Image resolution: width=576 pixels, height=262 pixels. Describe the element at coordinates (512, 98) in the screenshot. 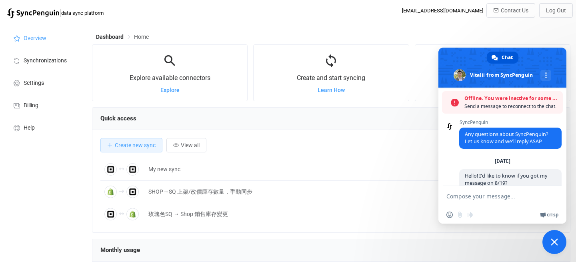

I see `span: Offline. You were inactive for some time.` at that location.